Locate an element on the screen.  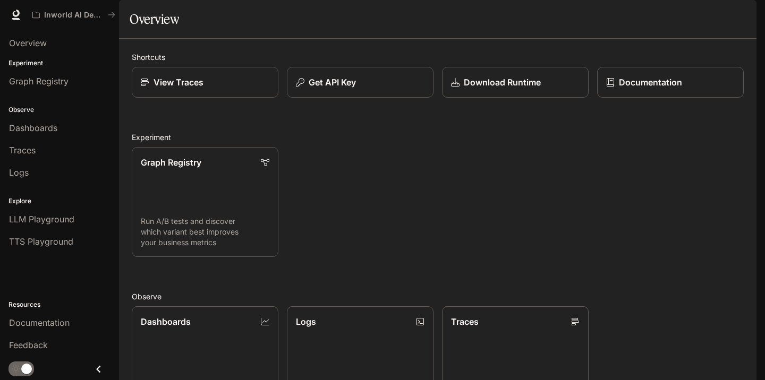
h2: Shortcuts is located at coordinates (438, 57).